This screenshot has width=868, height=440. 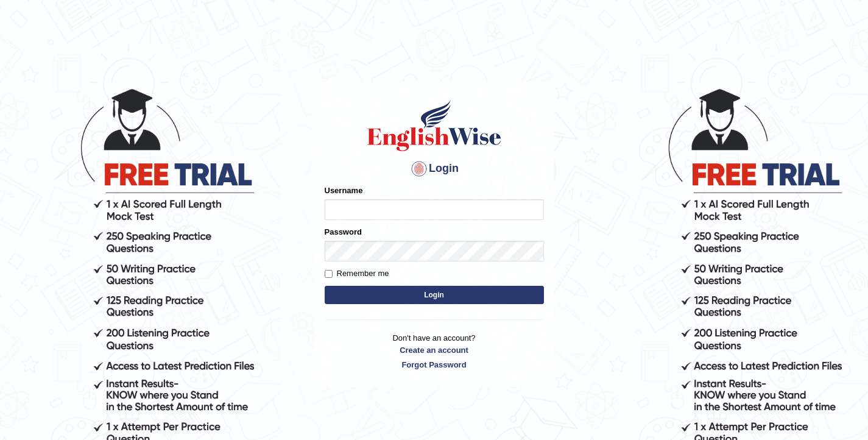 I want to click on h4: Login, so click(x=434, y=169).